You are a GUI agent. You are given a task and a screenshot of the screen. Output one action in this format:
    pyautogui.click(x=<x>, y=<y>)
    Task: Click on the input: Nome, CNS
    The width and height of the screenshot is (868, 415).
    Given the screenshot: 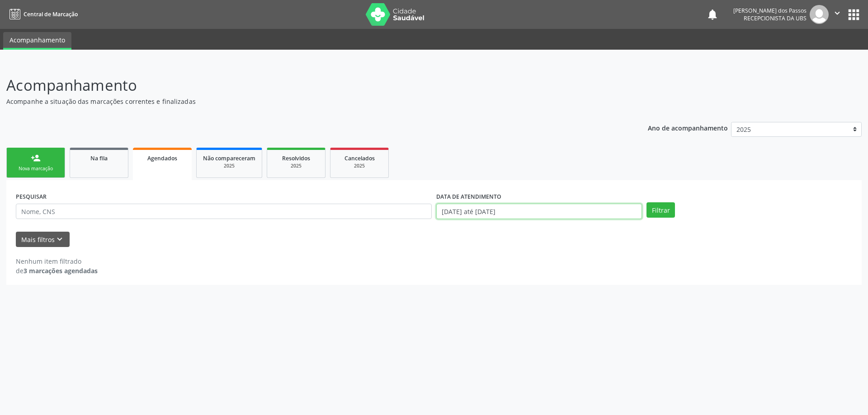 What is the action you would take?
    pyautogui.click(x=223, y=211)
    